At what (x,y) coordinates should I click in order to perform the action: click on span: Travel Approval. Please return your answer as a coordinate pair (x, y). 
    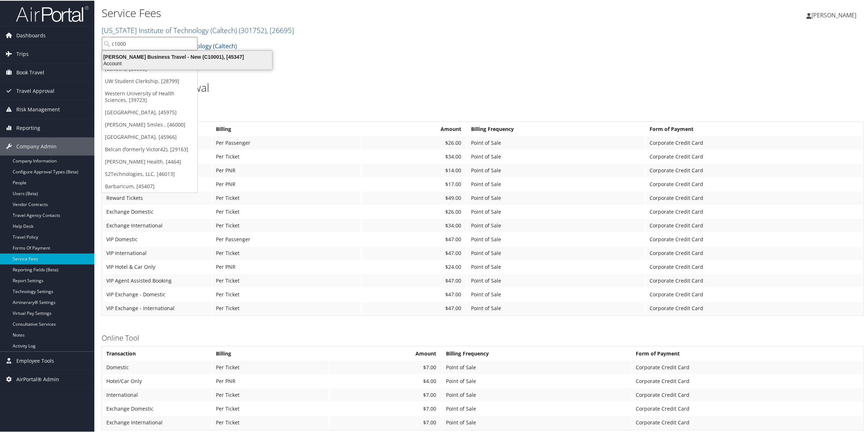
    Looking at the image, I should click on (35, 90).